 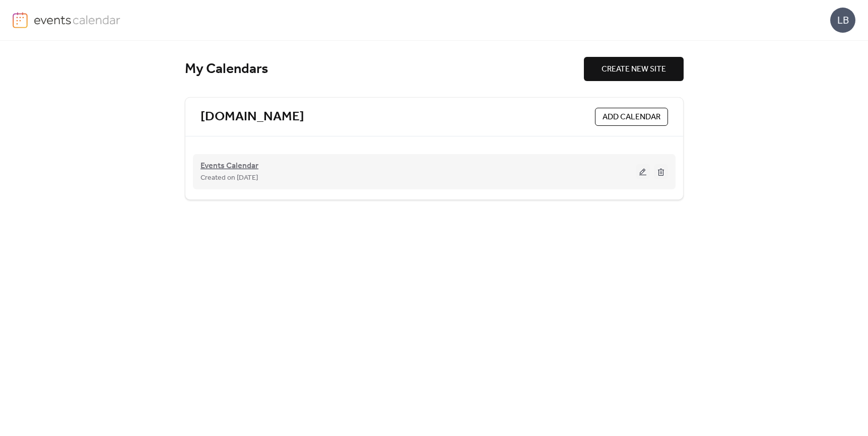 I want to click on span: Events Calendar, so click(x=229, y=166).